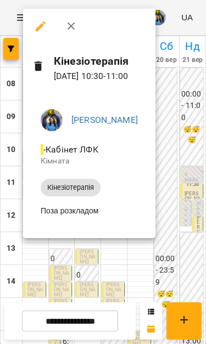  I want to click on span: Кінезіотерапія, so click(70, 188).